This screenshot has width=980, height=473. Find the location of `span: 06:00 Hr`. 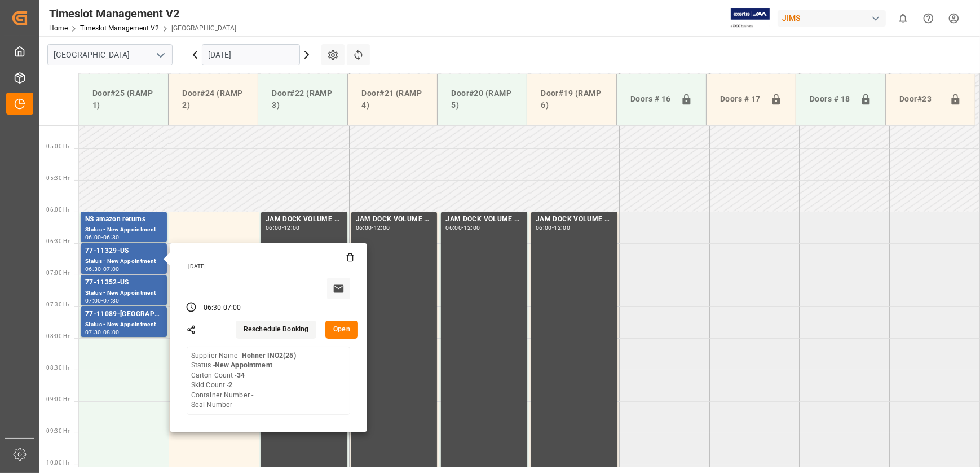

span: 06:00 Hr is located at coordinates (58, 209).